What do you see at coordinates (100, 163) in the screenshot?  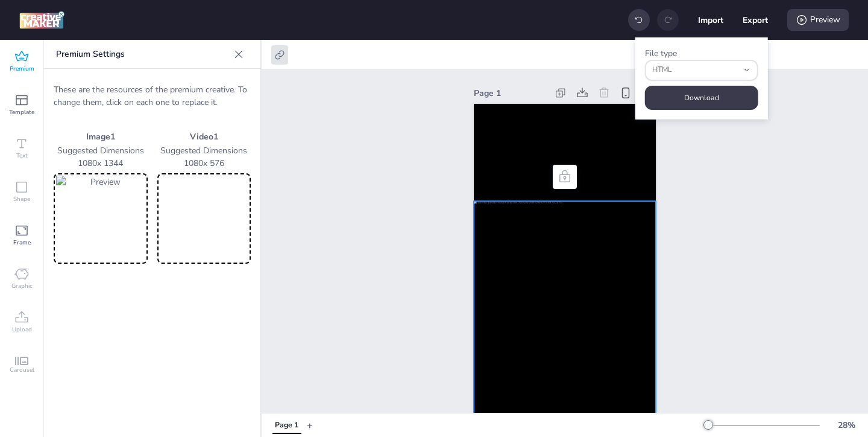 I see `p: 1080 x 1344` at bounding box center [100, 163].